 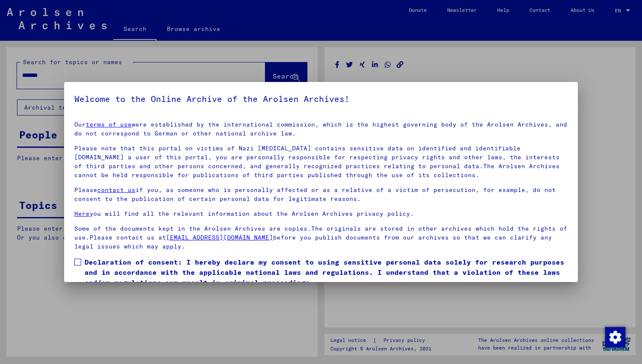 I want to click on span: Declaration of consent: I hereby declare my consent to using sensitive personal data solely for r..., so click(x=326, y=272).